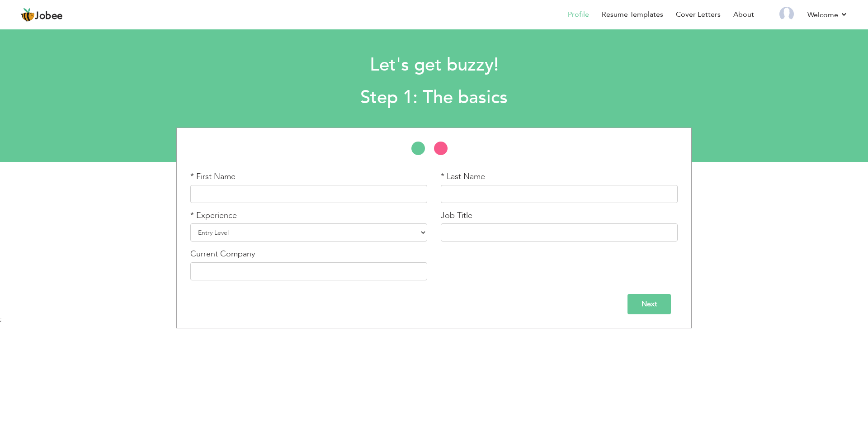 This screenshot has width=868, height=431. Describe the element at coordinates (222, 254) in the screenshot. I see `label: Current Company` at that location.